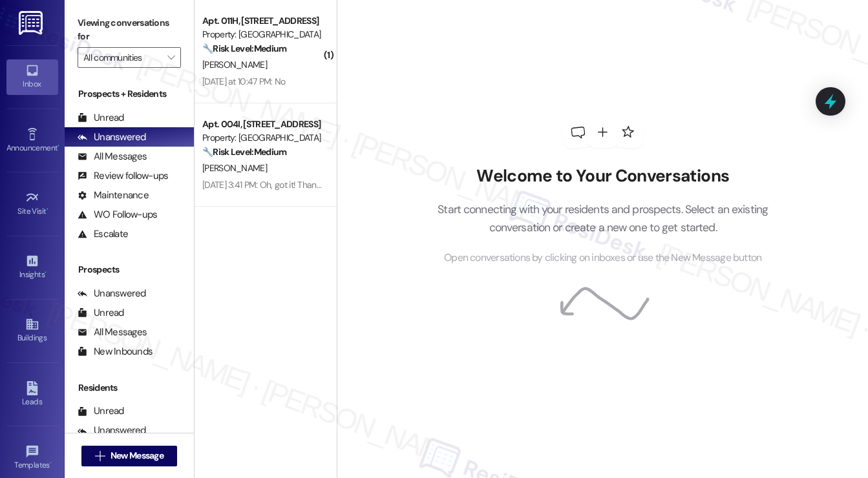 The height and width of the screenshot is (478, 868). Describe the element at coordinates (130, 456) in the screenshot. I see `button: New Message` at that location.